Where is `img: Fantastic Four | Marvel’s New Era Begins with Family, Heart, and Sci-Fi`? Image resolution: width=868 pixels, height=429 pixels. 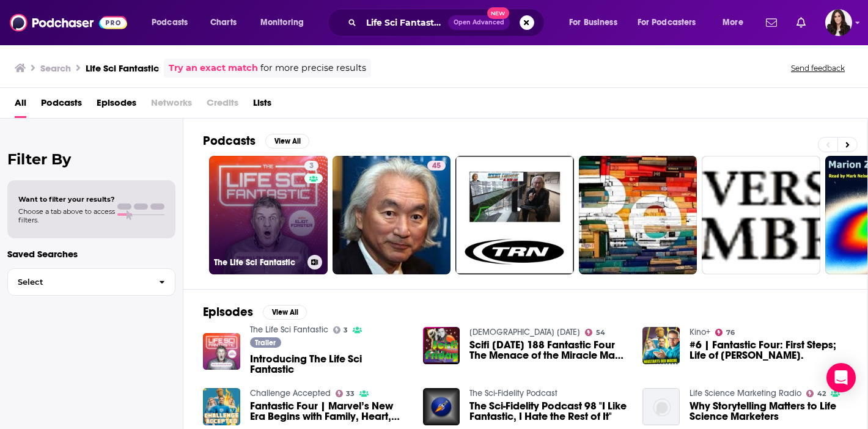
img: Fantastic Four | Marvel’s New Era Begins with Family, Heart, and Sci-Fi is located at coordinates (221, 407).